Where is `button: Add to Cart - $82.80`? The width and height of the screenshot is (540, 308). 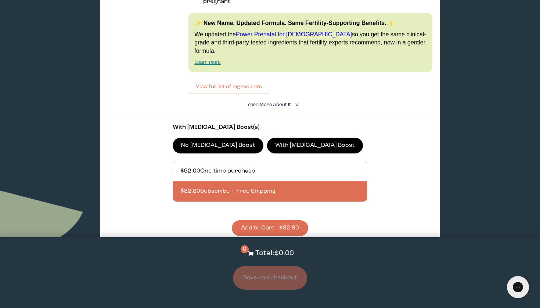
button: Add to Cart - $82.80 is located at coordinates (270, 228).